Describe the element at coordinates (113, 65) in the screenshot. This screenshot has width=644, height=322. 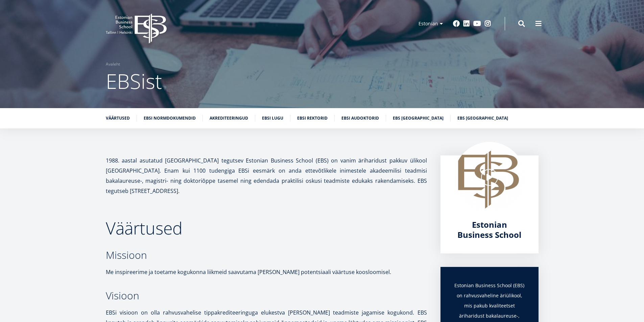
I see `a: Avaleht` at that location.